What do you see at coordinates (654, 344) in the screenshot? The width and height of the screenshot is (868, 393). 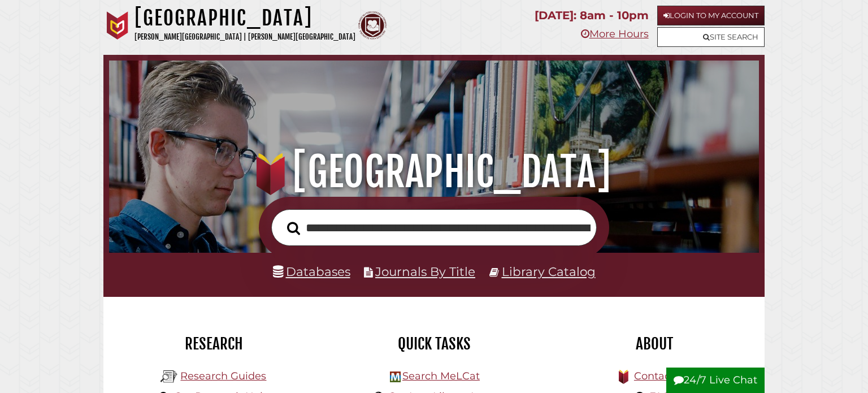 I see `h2: About` at bounding box center [654, 344].